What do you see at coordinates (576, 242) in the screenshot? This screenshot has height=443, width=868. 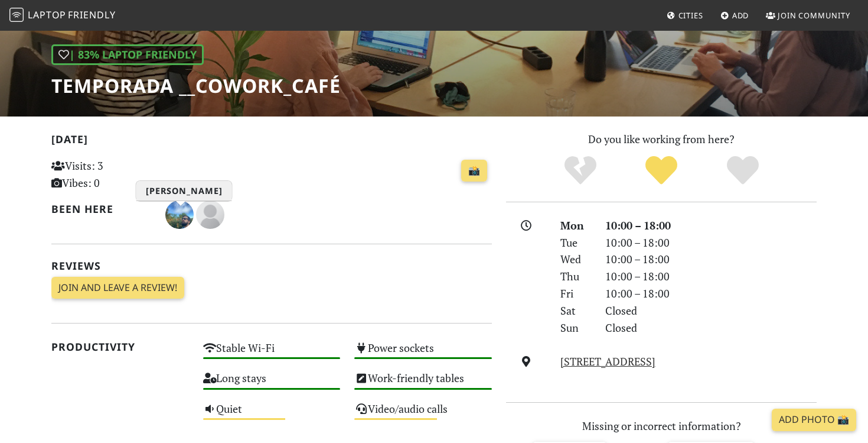 I see `div: Tue` at bounding box center [576, 242].